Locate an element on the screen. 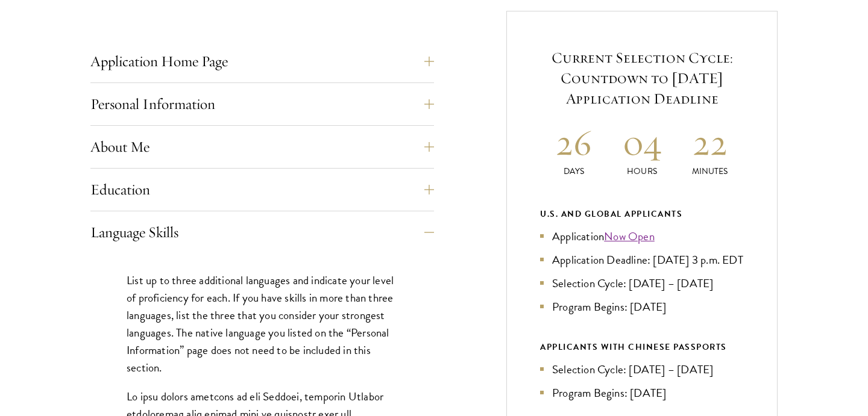  button: Application Home Page is located at coordinates (262, 61).